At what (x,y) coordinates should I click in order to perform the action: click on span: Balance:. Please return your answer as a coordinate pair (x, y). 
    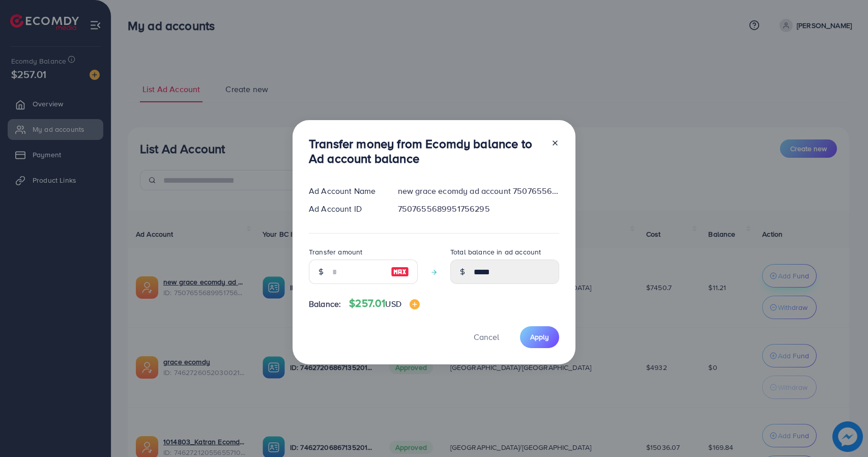
    Looking at the image, I should click on (325, 303).